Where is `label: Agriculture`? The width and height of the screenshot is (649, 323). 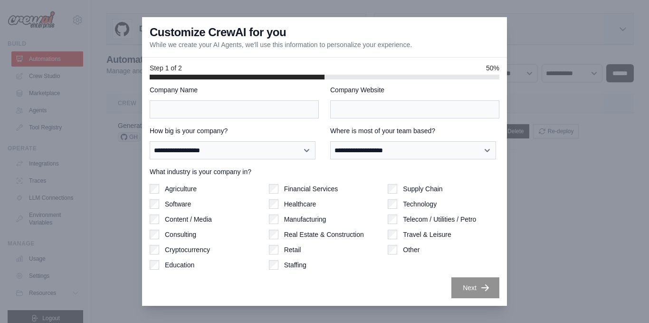
label: Agriculture is located at coordinates (181, 189).